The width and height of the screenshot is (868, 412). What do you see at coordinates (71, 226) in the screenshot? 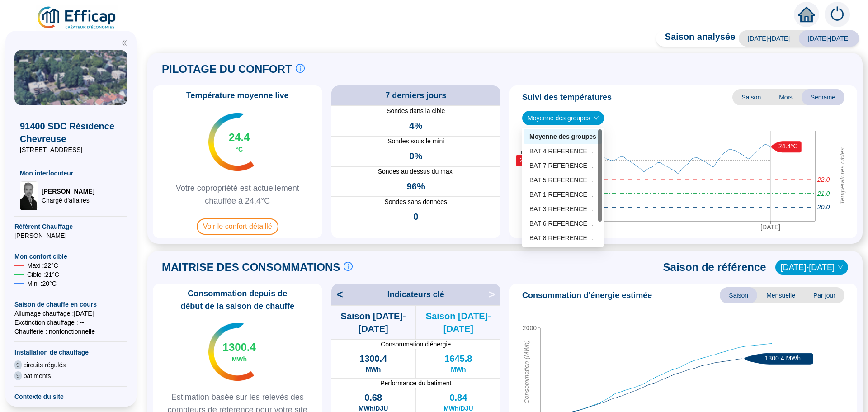
I see `span: Référent Chauffage` at bounding box center [71, 226].